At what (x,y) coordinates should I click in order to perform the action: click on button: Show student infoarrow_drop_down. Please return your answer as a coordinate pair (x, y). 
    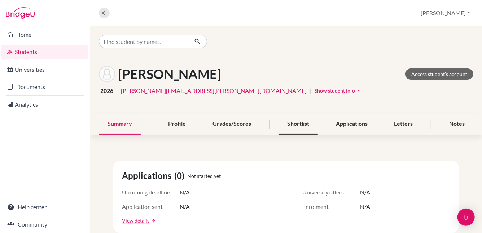
    Looking at the image, I should click on (338, 91).